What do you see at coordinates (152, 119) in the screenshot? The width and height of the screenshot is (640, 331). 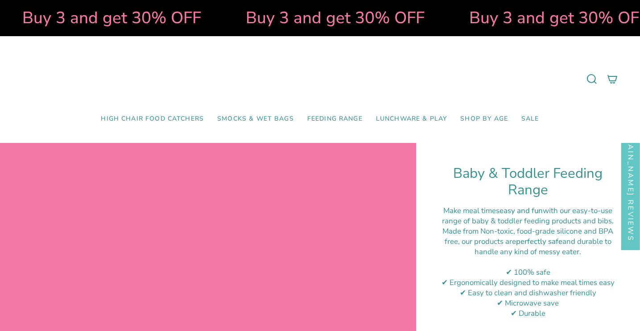 I see `a: High Chair Food Catchers` at bounding box center [152, 119].